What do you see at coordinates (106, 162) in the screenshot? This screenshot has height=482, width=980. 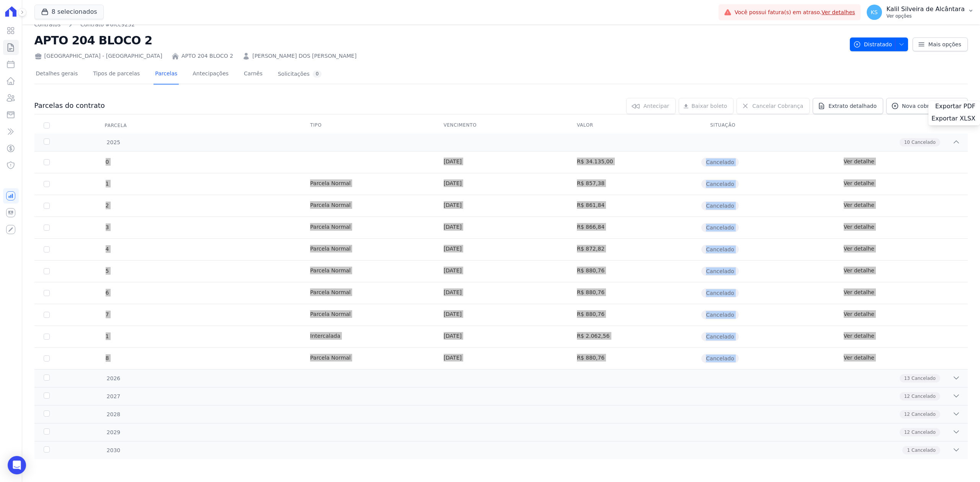 I see `span: 0` at bounding box center [106, 162].